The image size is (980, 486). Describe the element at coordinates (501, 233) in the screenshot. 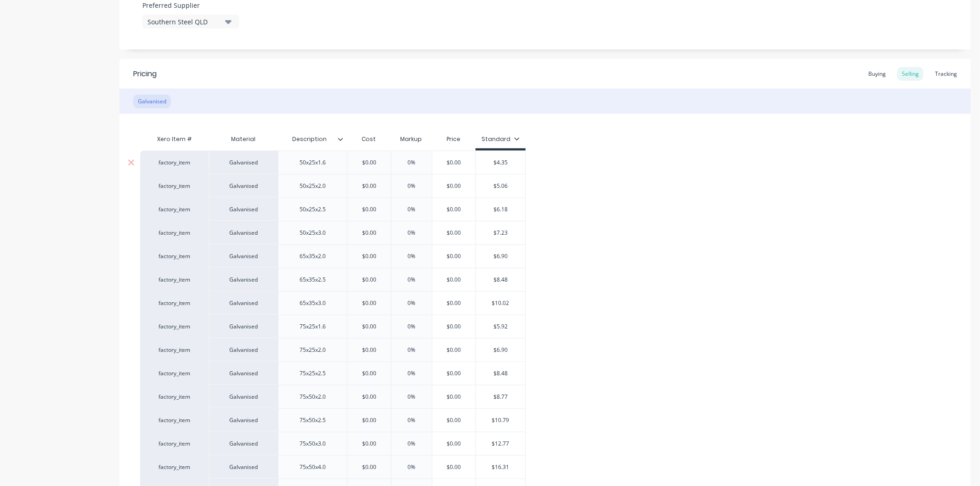

I see `div: $7.23` at that location.